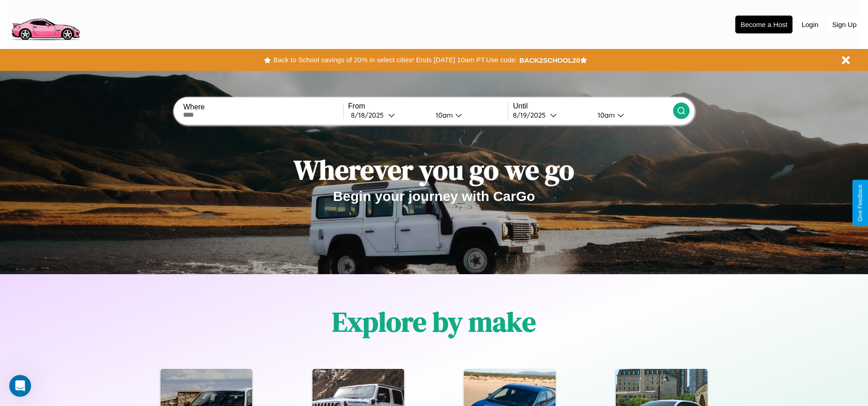 This screenshot has width=868, height=406. Describe the element at coordinates (764, 25) in the screenshot. I see `button: Become a Host` at that location.